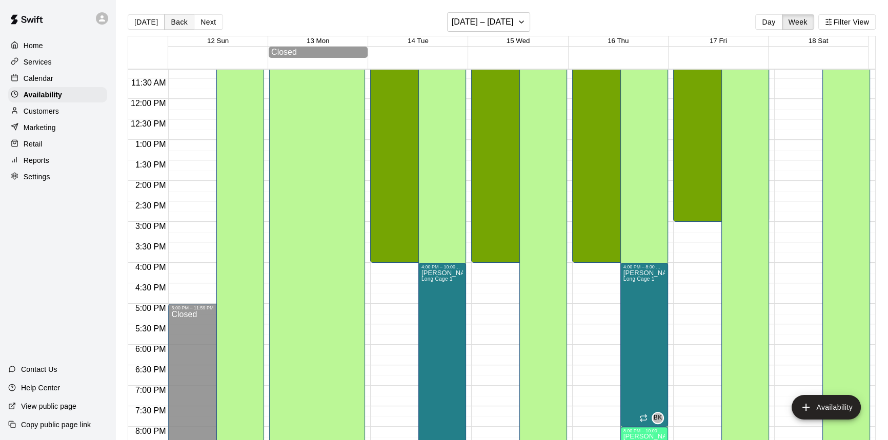 The height and width of the screenshot is (440, 888). Describe the element at coordinates (151, 247) in the screenshot. I see `span: 3:30 PM` at that location.